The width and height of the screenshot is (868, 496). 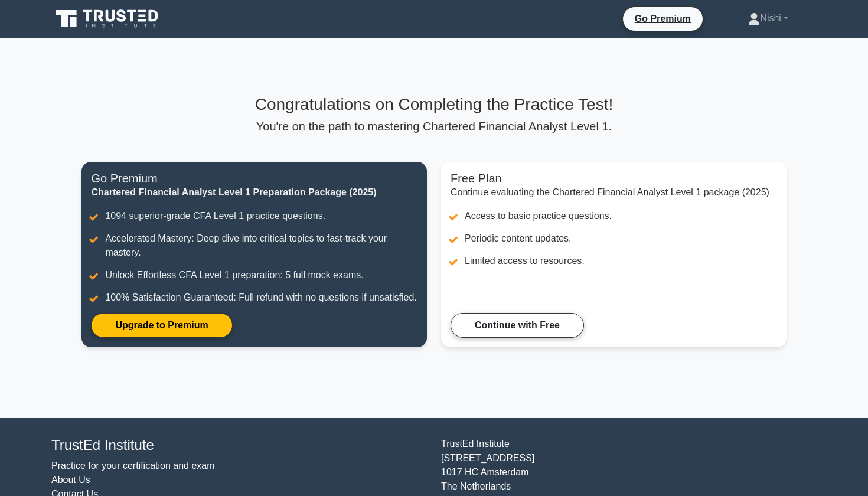 What do you see at coordinates (517, 325) in the screenshot?
I see `a: Continue with Free` at bounding box center [517, 325].